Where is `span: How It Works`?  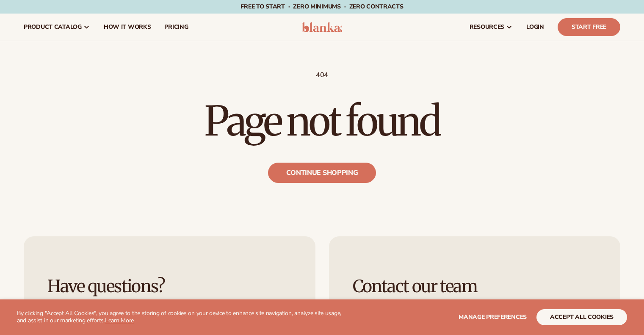 span: How It Works is located at coordinates (128, 27).